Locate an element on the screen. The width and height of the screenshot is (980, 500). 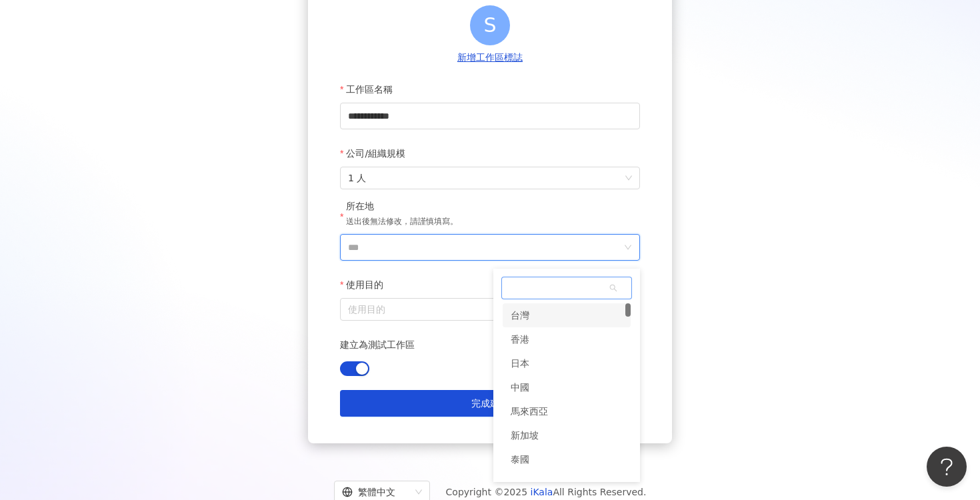
span: down is located at coordinates (628, 247).